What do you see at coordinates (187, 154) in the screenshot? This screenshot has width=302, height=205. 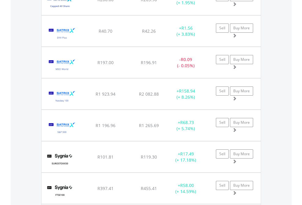 I see `span: R17.49` at bounding box center [187, 154].